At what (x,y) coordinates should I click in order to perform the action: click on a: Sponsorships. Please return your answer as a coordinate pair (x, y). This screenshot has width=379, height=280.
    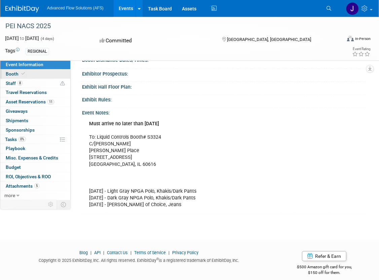
    Looking at the image, I should click on (35, 130).